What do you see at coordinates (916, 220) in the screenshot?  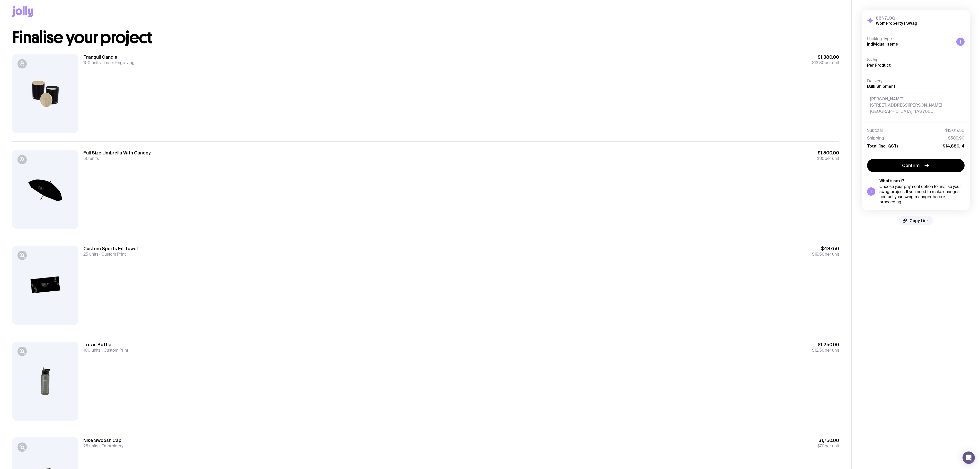 I see `button: Copy Link` at bounding box center [916, 220].